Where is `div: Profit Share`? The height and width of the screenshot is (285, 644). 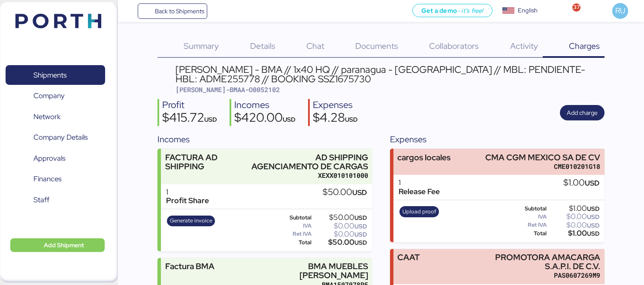
div: Profit Share is located at coordinates (187, 201).